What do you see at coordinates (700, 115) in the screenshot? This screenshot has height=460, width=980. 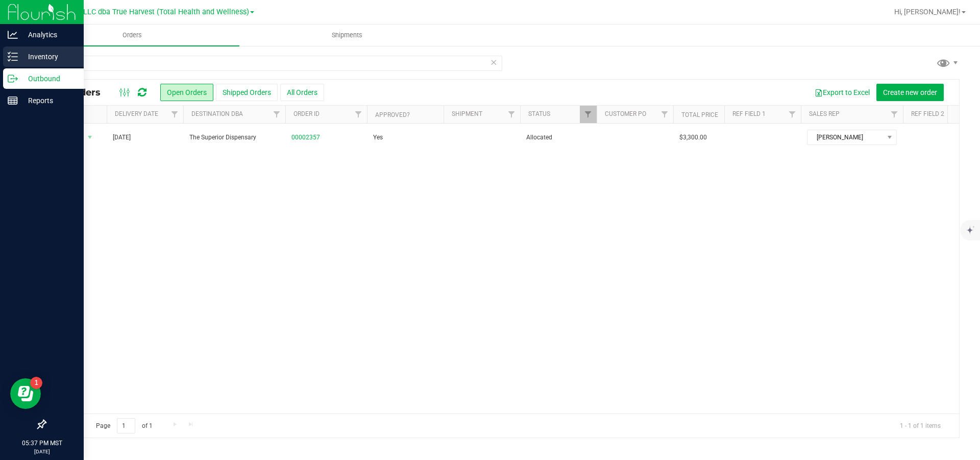 I see `a: Total Price` at bounding box center [700, 115].